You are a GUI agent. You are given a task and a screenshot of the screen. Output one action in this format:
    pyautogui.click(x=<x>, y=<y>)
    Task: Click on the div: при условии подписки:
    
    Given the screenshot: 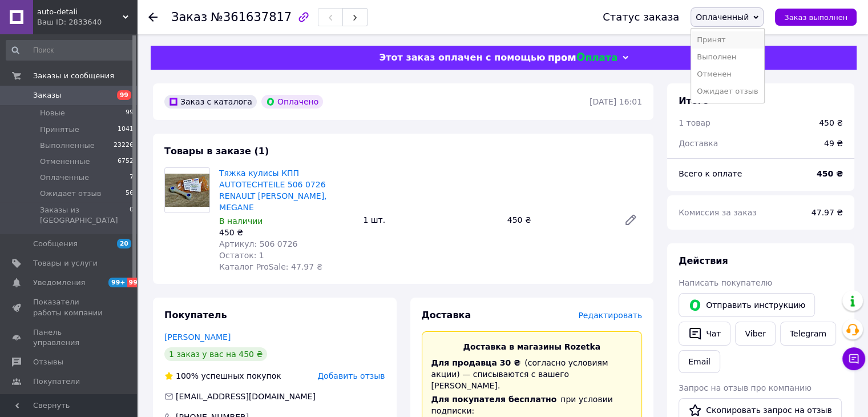 What is the action you would take?
    pyautogui.click(x=532, y=405)
    